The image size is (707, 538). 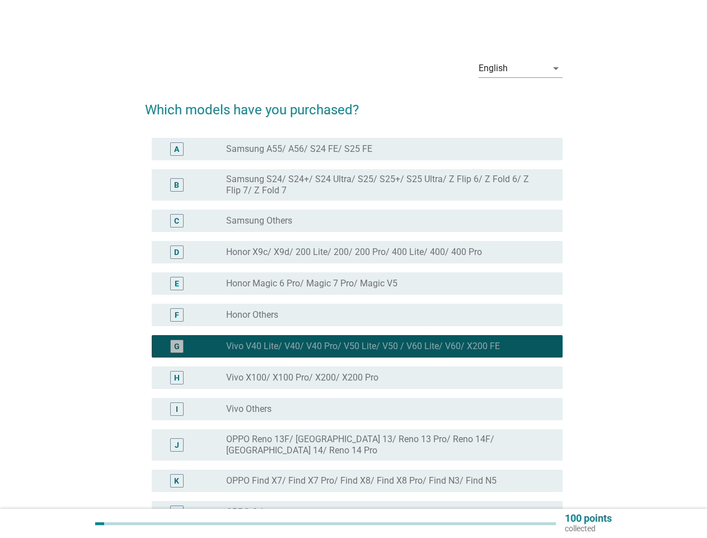 I want to click on div: C, so click(x=176, y=221).